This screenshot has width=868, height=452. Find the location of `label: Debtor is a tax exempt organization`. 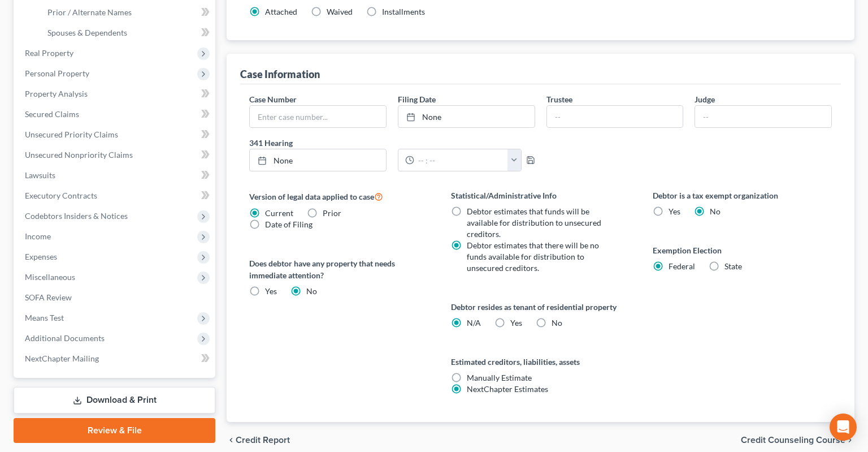

label: Debtor is a tax exempt organization is located at coordinates (742, 195).